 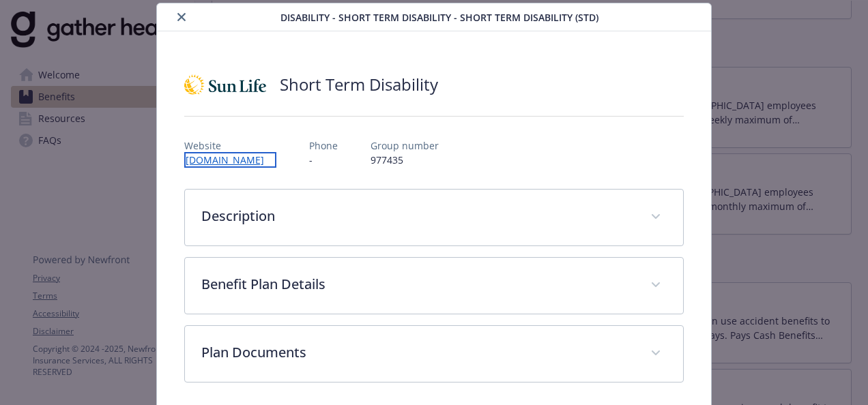 I want to click on div: Description, so click(x=434, y=218).